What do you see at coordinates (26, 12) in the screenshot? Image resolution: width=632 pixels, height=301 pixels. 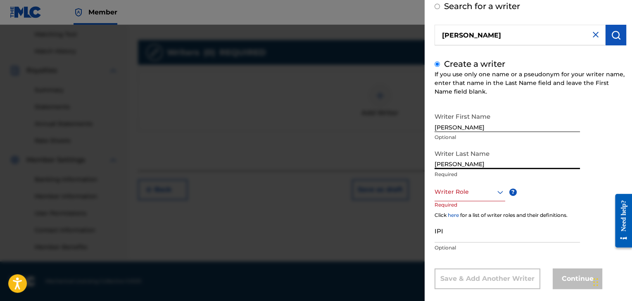 I see `img: MLC Logo` at bounding box center [26, 12].